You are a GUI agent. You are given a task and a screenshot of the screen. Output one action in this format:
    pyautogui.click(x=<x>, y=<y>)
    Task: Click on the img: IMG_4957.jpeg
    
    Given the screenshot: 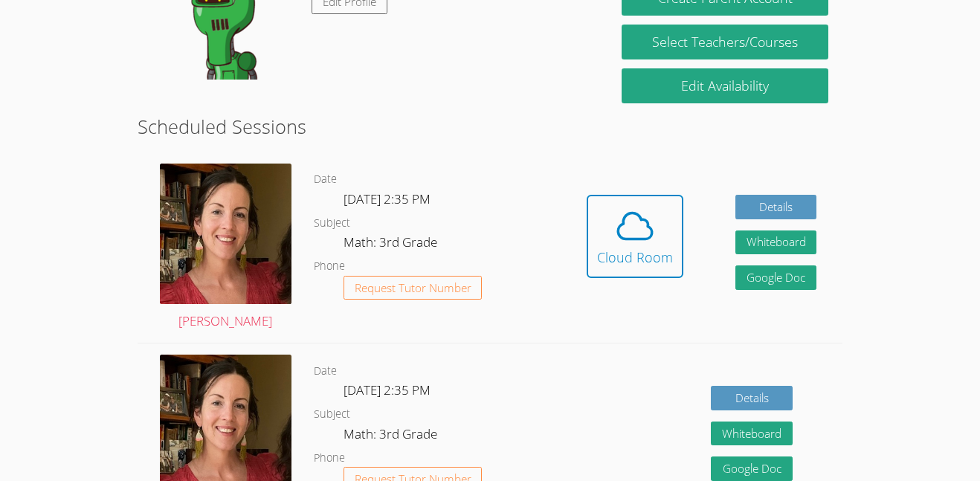 What is the action you would take?
    pyautogui.click(x=225, y=233)
    